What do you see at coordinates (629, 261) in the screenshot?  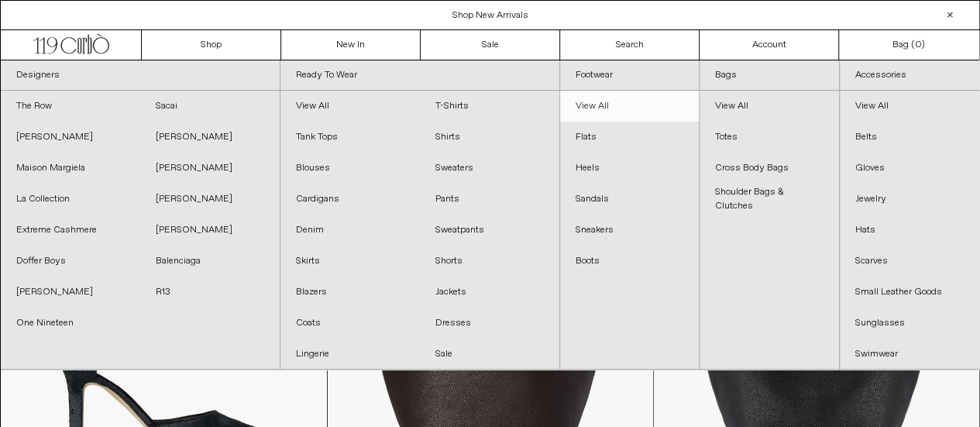 I see `a: Boots` at bounding box center [629, 261].